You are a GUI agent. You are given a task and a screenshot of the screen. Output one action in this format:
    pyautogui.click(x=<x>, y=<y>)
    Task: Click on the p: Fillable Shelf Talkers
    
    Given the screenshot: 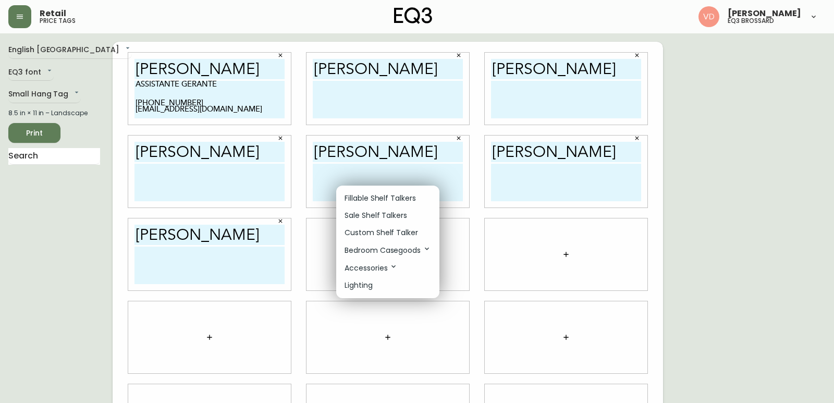 What is the action you would take?
    pyautogui.click(x=380, y=198)
    